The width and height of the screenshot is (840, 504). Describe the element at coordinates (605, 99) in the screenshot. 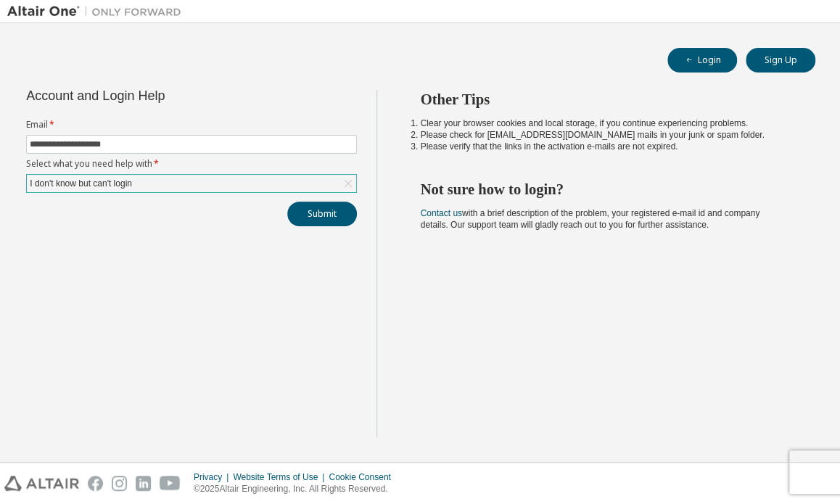

I see `h2: Other Tips` at that location.